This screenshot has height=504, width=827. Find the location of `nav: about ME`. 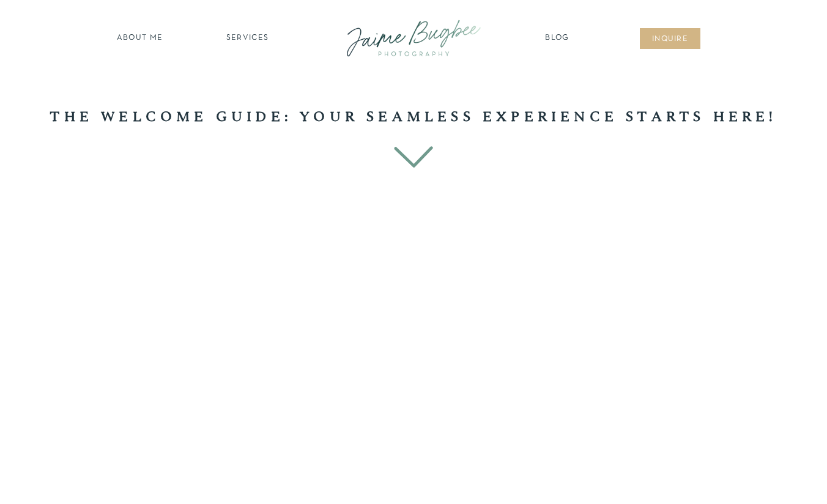

nav: about ME is located at coordinates (139, 39).